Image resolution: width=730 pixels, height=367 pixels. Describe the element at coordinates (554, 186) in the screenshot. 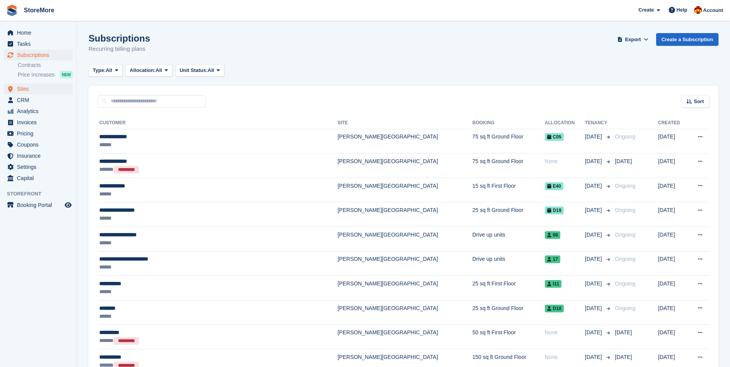

I see `span: E40` at that location.